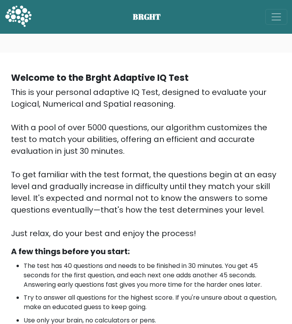 The image size is (292, 324). What do you see at coordinates (152, 17) in the screenshot?
I see `span: BRGHT` at bounding box center [152, 17].